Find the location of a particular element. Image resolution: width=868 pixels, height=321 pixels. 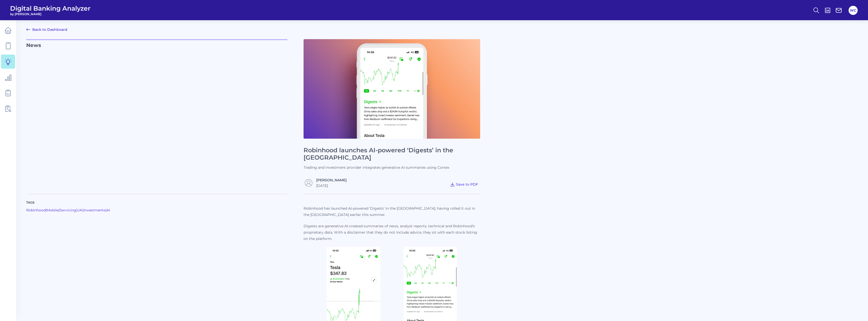

p: Tags is located at coordinates (157, 203).